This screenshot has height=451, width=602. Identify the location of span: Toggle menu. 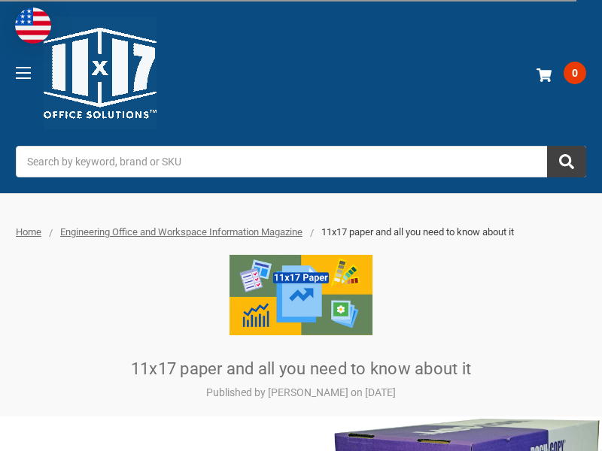
(23, 73).